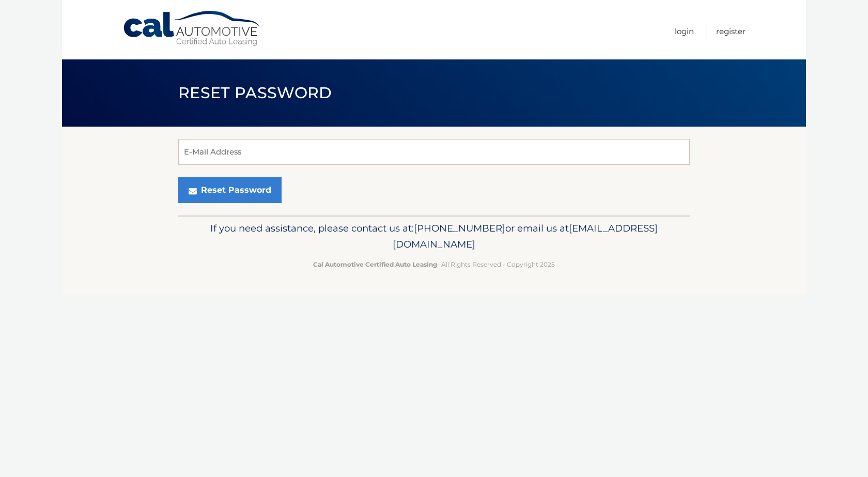 The image size is (868, 477). I want to click on input: E-Mail Address, so click(434, 152).